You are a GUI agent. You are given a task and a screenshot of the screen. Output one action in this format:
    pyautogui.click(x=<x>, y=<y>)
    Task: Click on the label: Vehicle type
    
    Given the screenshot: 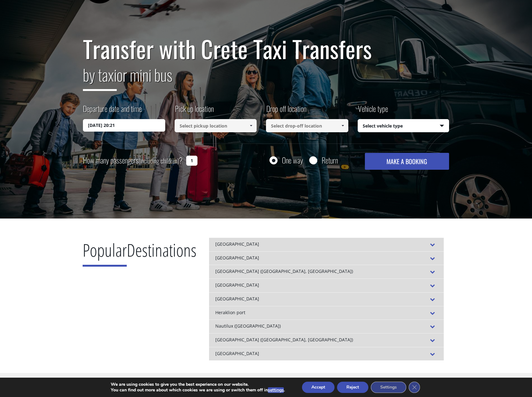 What is the action you would take?
    pyautogui.click(x=373, y=111)
    